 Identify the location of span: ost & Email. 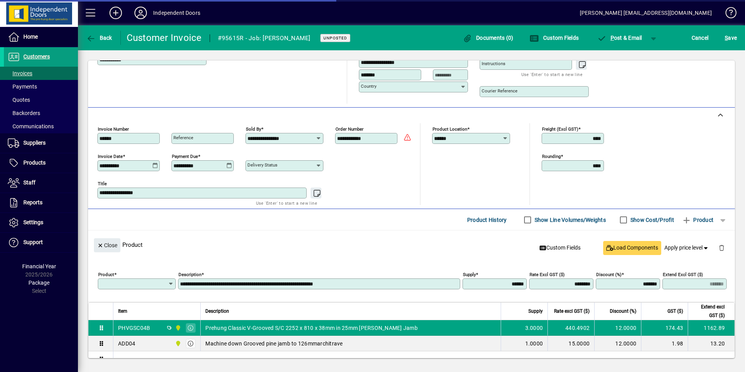
(619, 38).